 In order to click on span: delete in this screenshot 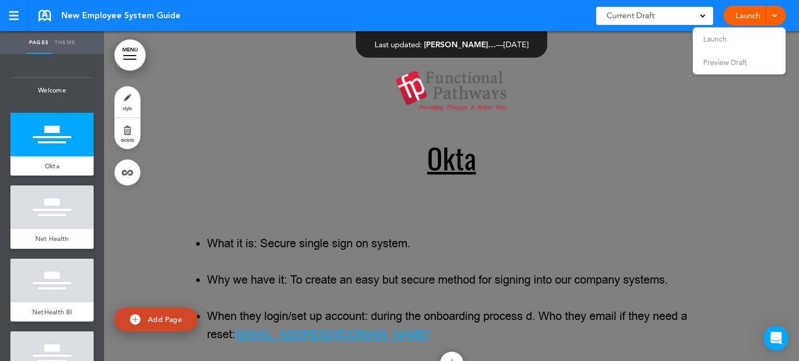, I will do `click(127, 140)`.